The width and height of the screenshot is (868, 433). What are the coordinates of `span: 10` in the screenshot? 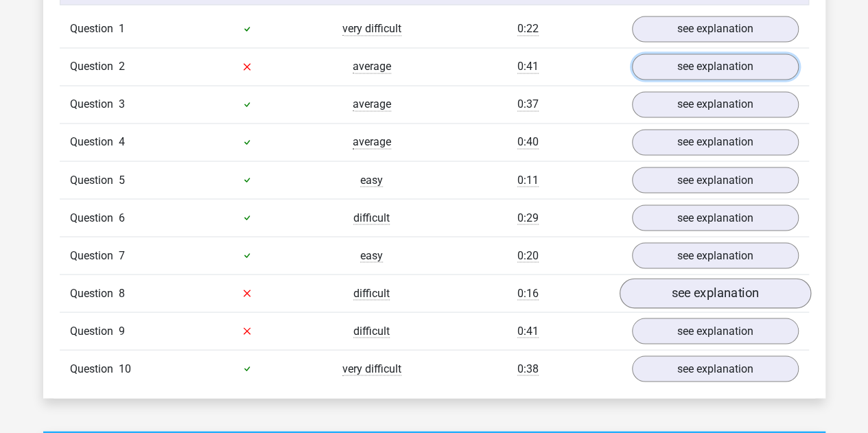 It's located at (125, 368).